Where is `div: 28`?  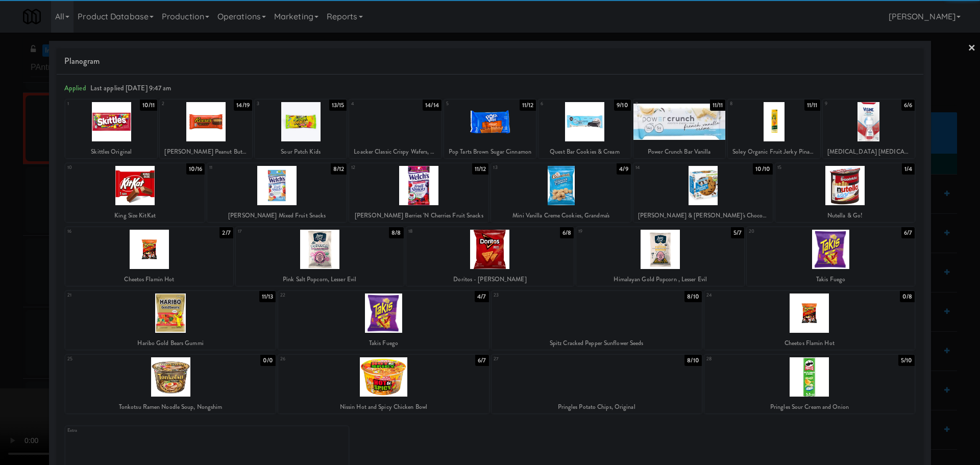
div: 28 is located at coordinates (758, 359).